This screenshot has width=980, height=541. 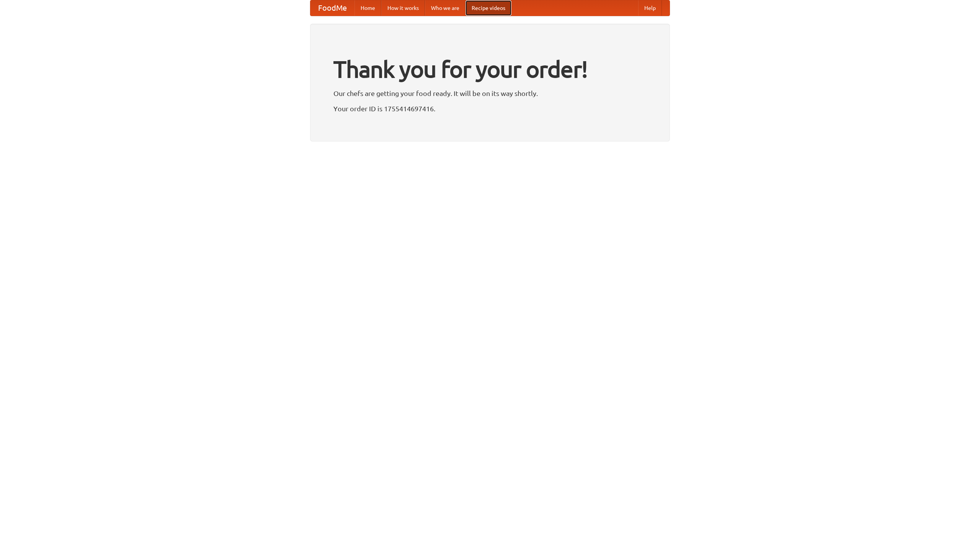 I want to click on a: Help, so click(x=650, y=8).